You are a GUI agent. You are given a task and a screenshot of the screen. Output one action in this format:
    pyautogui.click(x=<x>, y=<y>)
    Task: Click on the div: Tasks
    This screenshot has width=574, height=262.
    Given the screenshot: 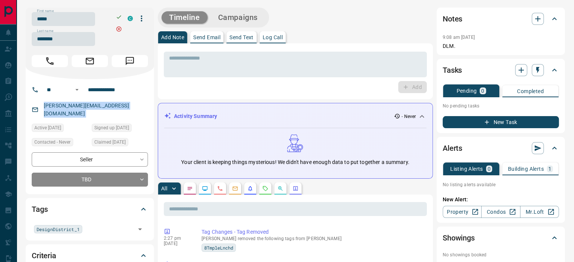 What is the action you would take?
    pyautogui.click(x=501, y=70)
    